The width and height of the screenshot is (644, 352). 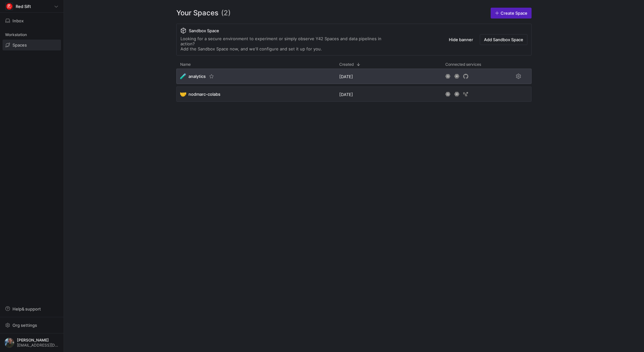 I want to click on span: Spaces, so click(x=19, y=45).